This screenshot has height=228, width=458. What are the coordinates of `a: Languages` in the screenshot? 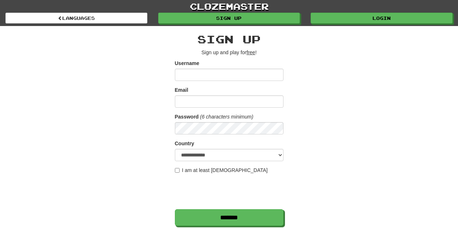 It's located at (76, 18).